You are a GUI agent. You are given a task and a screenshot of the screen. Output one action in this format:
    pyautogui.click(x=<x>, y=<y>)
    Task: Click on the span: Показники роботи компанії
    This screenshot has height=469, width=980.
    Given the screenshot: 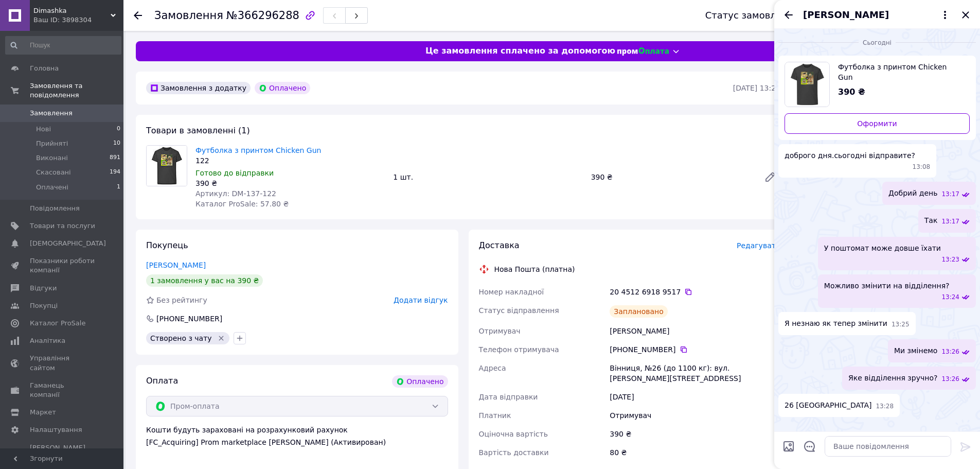 What is the action you would take?
    pyautogui.click(x=62, y=266)
    